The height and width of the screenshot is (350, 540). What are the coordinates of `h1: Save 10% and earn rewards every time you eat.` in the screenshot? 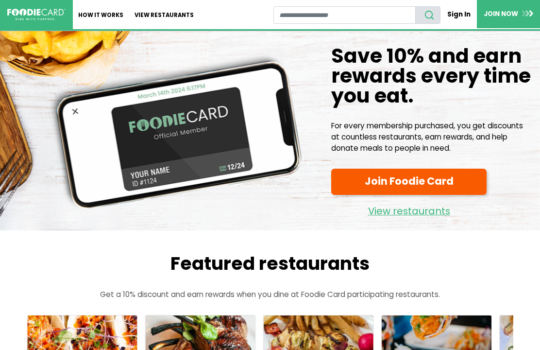 It's located at (432, 75).